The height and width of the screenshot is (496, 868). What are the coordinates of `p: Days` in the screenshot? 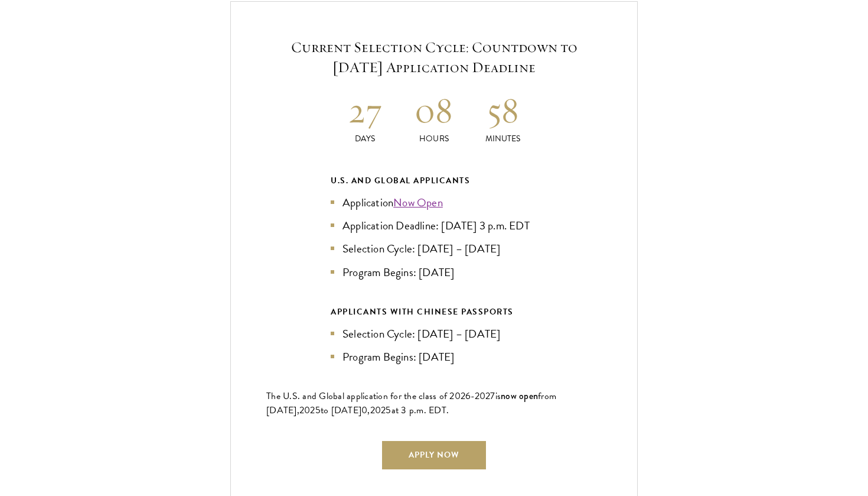 It's located at (365, 138).